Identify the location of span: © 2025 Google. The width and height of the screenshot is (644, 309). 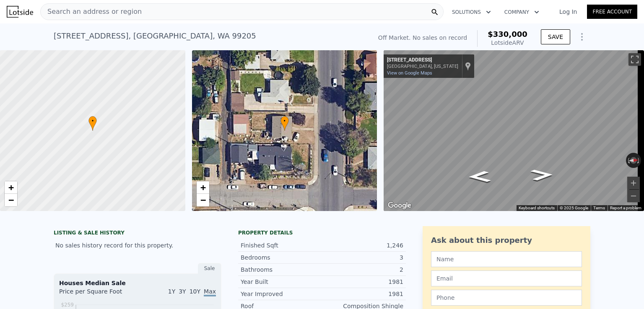
(574, 208).